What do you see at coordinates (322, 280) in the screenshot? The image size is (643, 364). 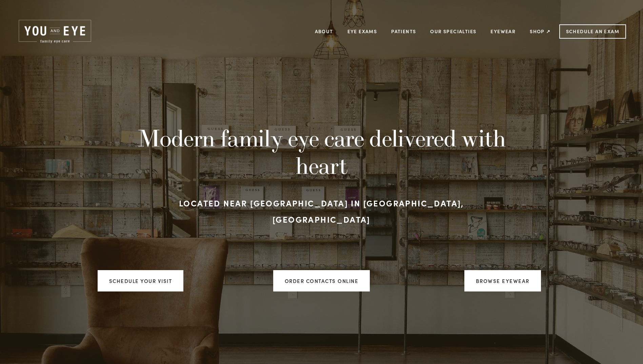 I see `a: ORDER CONTACTS ONLINE` at bounding box center [322, 280].